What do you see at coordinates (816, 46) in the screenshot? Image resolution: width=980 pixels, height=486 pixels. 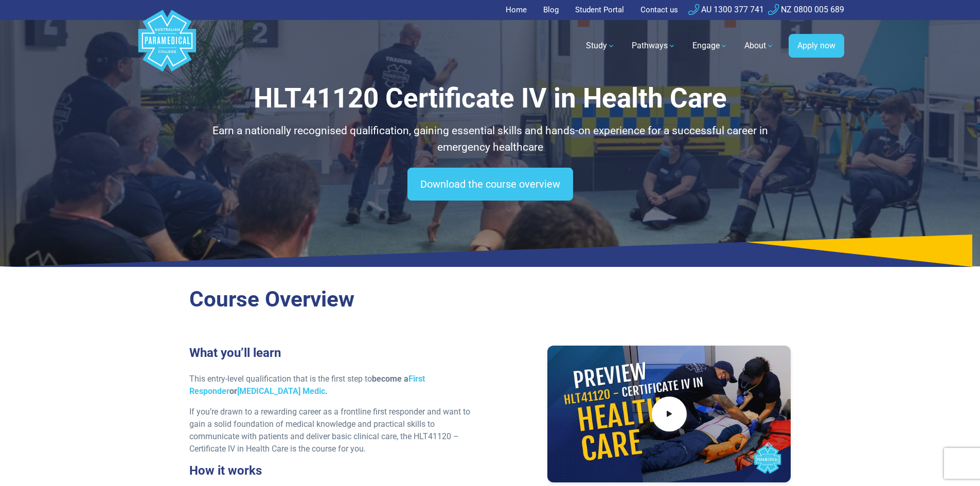 I see `a: Apply now` at bounding box center [816, 46].